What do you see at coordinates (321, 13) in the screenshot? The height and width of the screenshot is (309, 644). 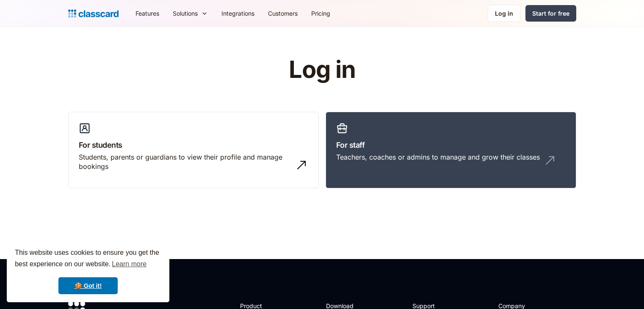 I see `a: Pricing` at bounding box center [321, 13].